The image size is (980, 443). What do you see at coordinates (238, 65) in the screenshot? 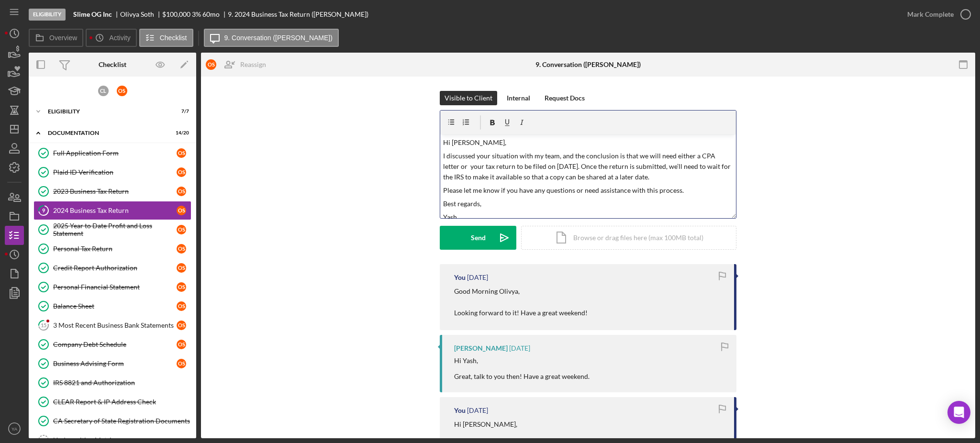
I see `button: OSReassign` at bounding box center [238, 65].